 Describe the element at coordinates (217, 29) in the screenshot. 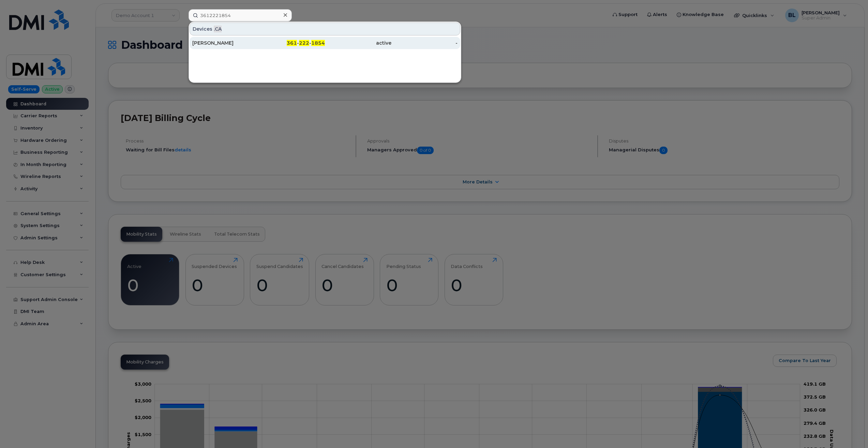

I see `span: .CA` at that location.